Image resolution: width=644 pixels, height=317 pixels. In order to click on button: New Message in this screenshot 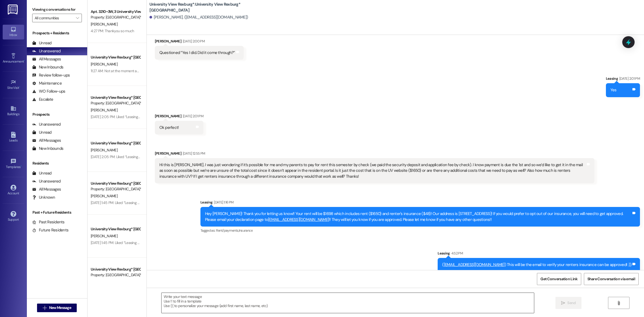, I will do `click(57, 308)`.